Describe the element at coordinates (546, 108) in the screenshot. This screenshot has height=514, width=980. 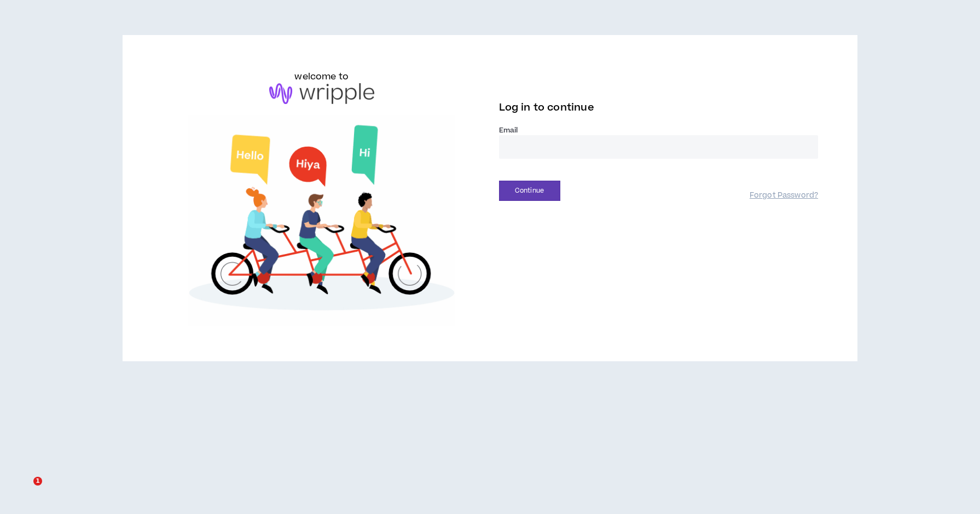
I see `span: Log in to continue` at that location.